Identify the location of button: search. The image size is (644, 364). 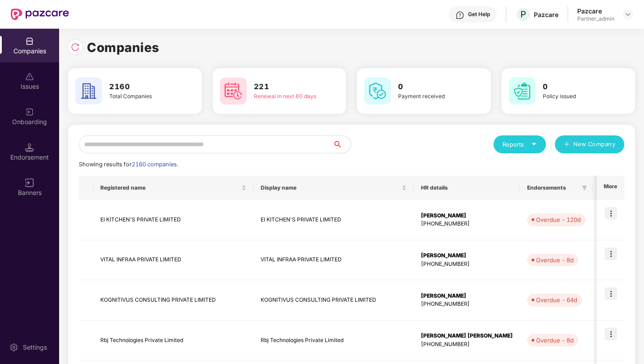
(342, 144).